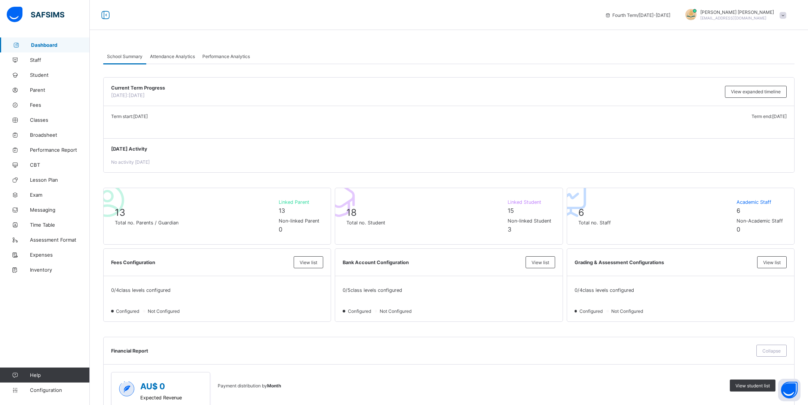 The image size is (808, 405). What do you see at coordinates (60, 75) in the screenshot?
I see `span: Student` at bounding box center [60, 75].